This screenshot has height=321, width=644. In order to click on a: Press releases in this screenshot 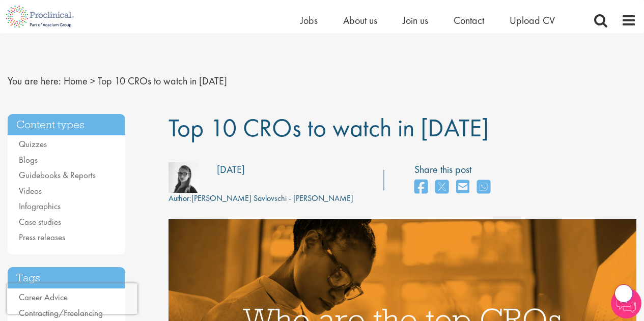, I will do `click(41, 237)`.